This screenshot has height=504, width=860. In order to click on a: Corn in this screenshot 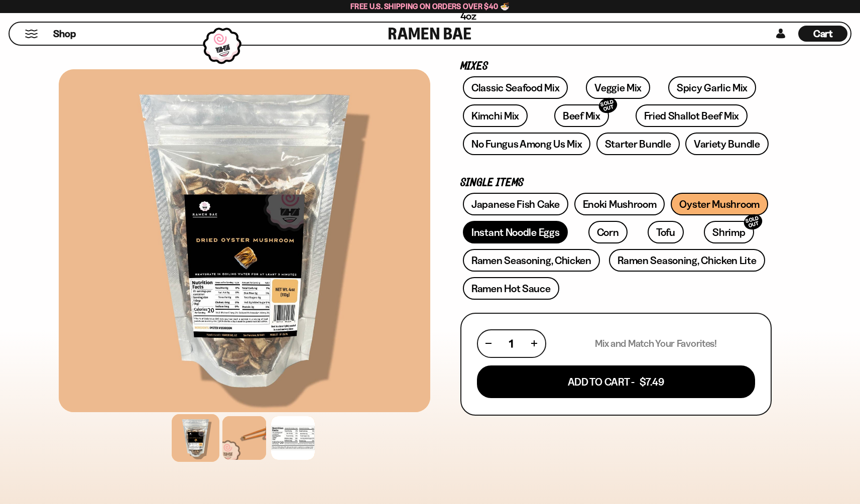, I will do `click(608, 232)`.